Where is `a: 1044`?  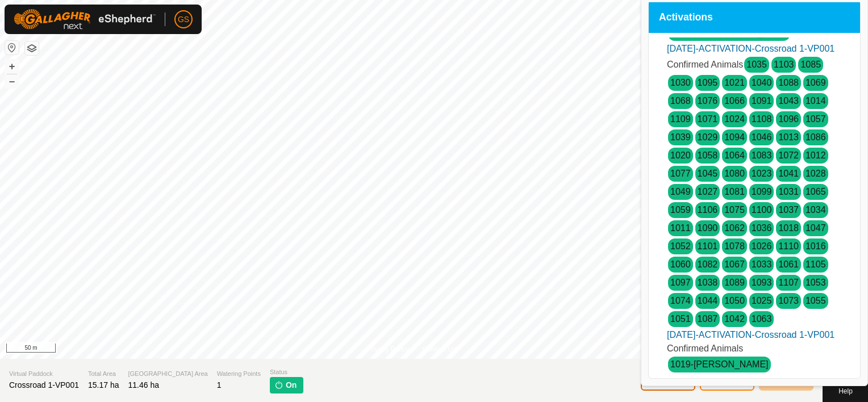
a: 1044 is located at coordinates (708, 300).